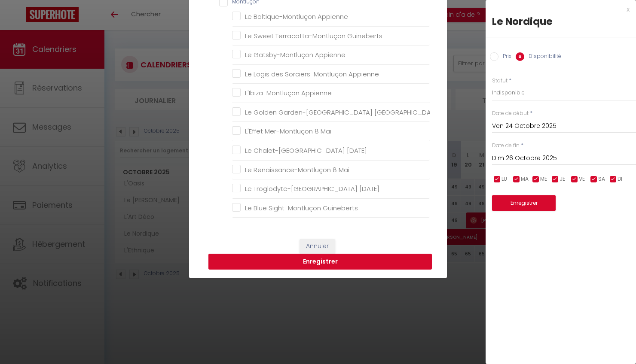 This screenshot has height=364, width=636. I want to click on span: Le Sweet Terracotta-Montluçon Guineberts, so click(314, 36).